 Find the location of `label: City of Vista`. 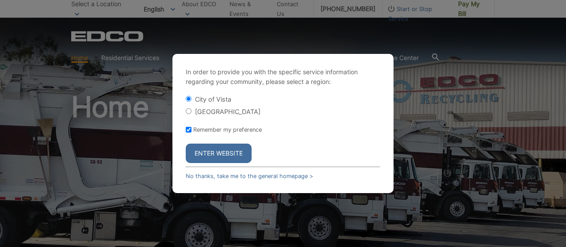

label: City of Vista is located at coordinates (213, 99).